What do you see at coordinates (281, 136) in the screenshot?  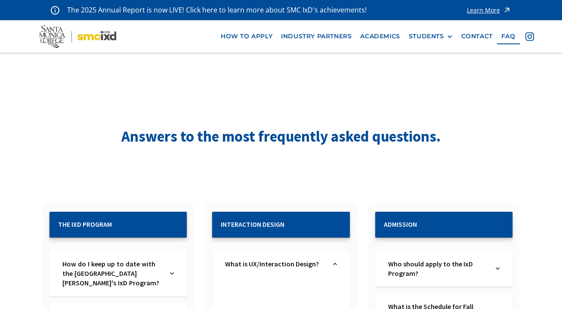 I see `h1: Answers to the most frequently asked questions.` at bounding box center [281, 136].